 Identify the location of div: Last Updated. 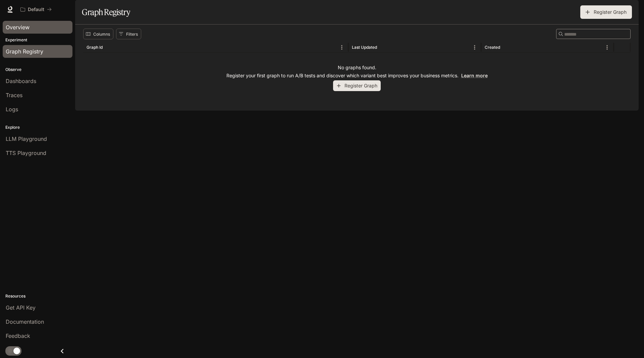
(364, 47).